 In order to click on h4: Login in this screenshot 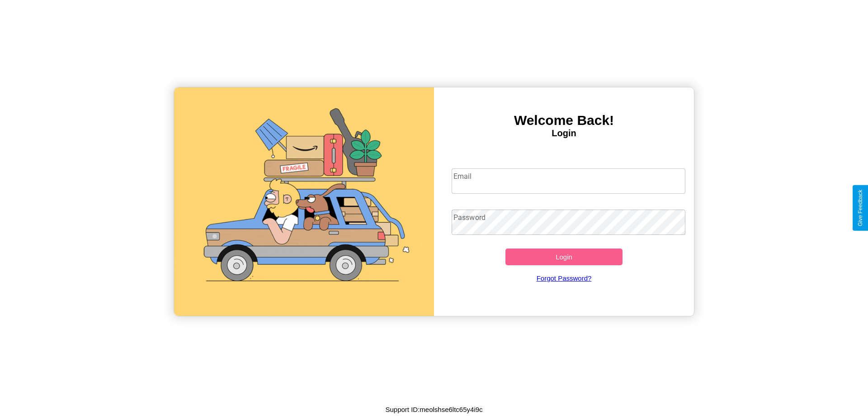, I will do `click(564, 133)`.